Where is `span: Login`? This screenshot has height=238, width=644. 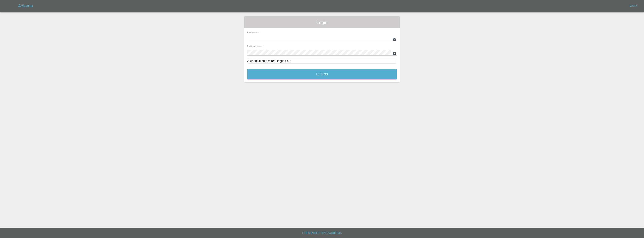
span: Login is located at coordinates (322, 22).